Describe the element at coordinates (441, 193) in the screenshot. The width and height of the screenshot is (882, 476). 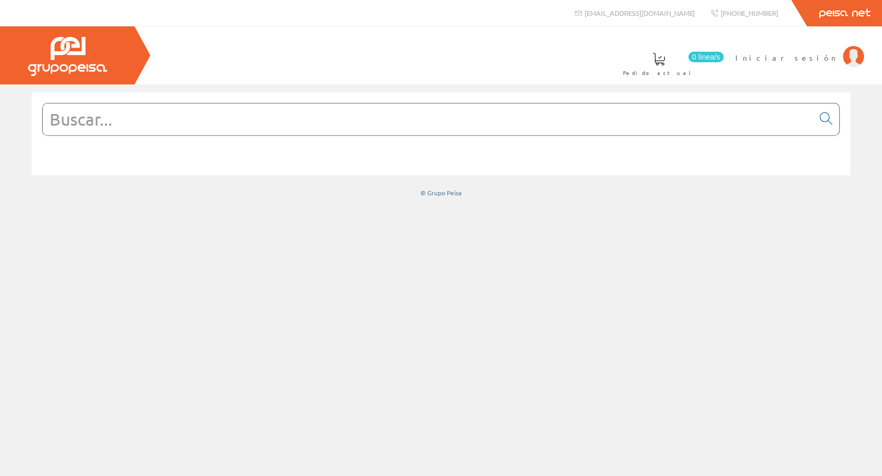
I see `div: © Grupo Peisa` at that location.